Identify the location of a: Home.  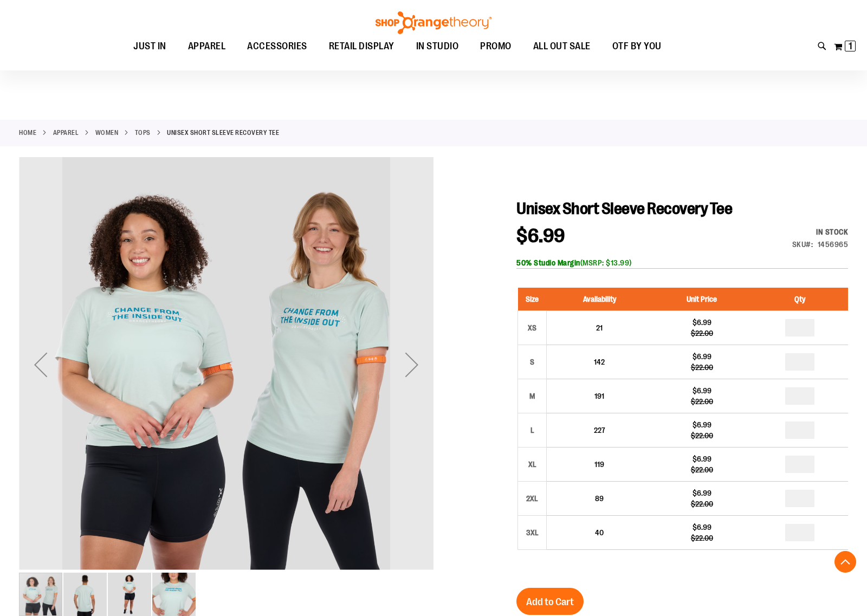
(28, 133).